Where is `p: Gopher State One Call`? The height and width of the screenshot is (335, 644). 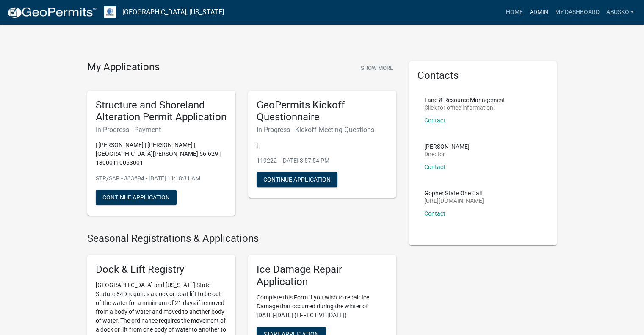
p: Gopher State One Call is located at coordinates (454, 193).